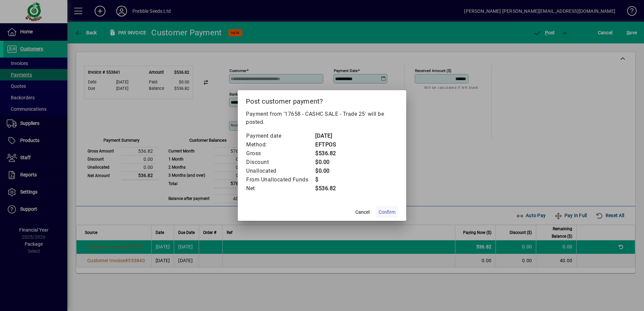  Describe the element at coordinates (387, 212) in the screenshot. I see `span: Confirm` at that location.